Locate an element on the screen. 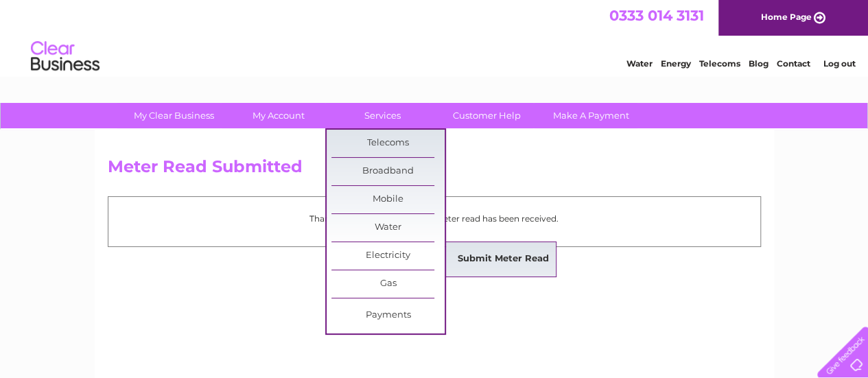  a: Submit Meter Read is located at coordinates (503, 259).